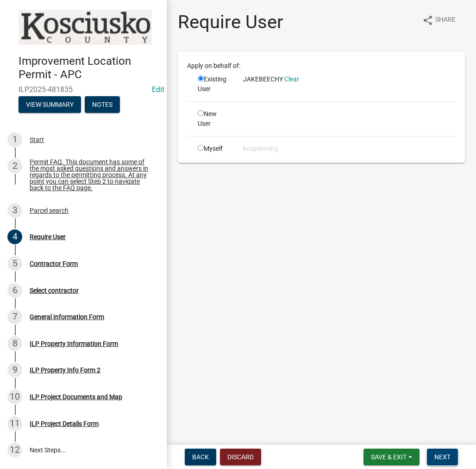 This screenshot has height=469, width=476. Describe the element at coordinates (65, 371) in the screenshot. I see `div: ILP Property Info Form 2` at that location.